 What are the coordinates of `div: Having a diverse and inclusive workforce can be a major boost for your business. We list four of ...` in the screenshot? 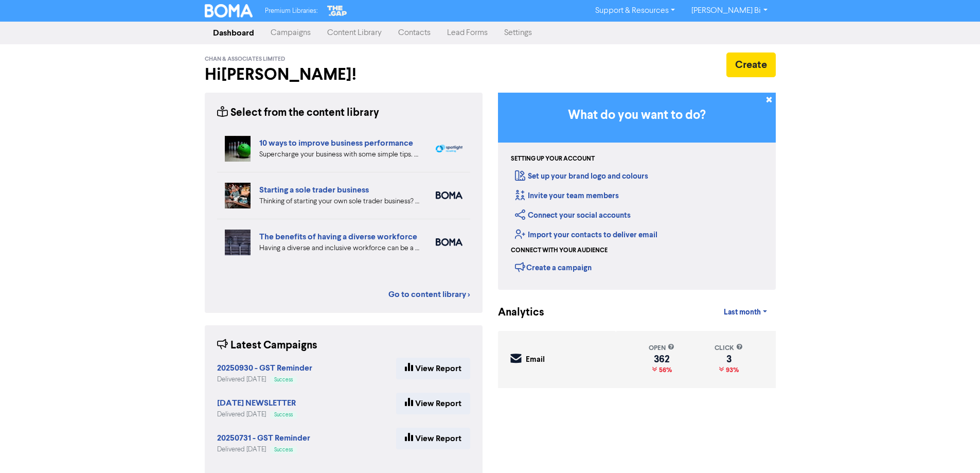 It's located at (340, 248).